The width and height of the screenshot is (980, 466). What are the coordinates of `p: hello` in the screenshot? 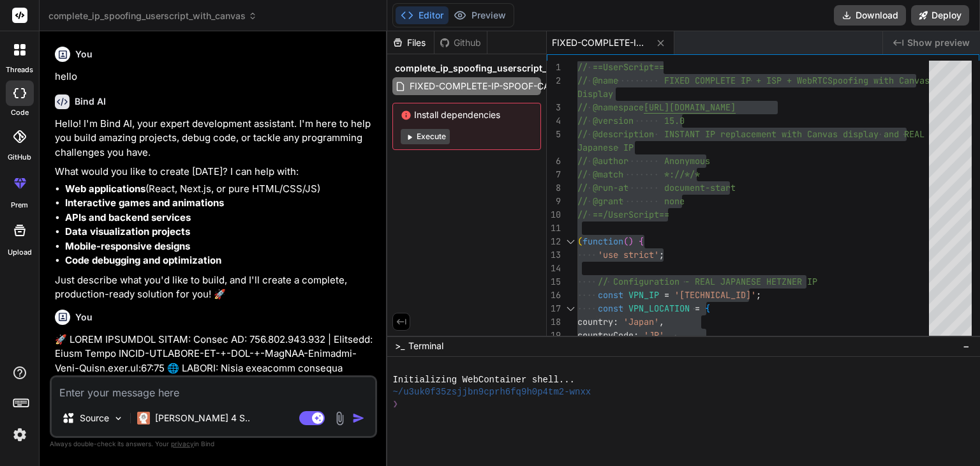 It's located at (215, 77).